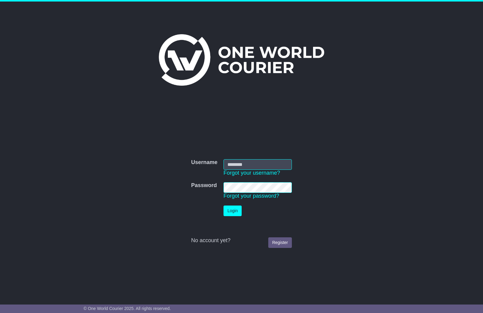  What do you see at coordinates (242, 241) in the screenshot?
I see `div: No account yet?` at bounding box center [242, 241].